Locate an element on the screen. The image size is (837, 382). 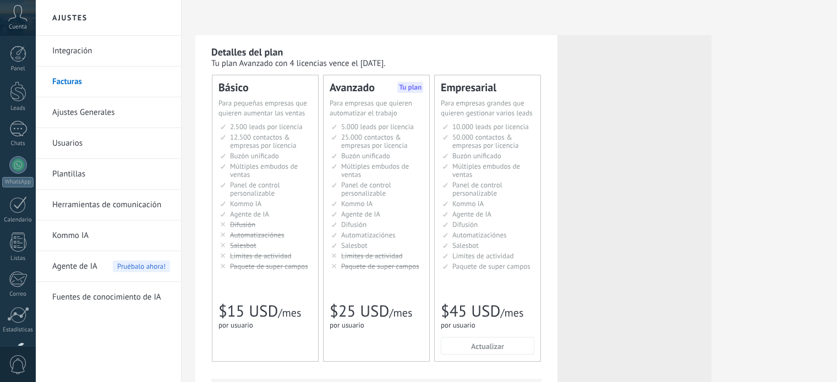
a: Plantillas is located at coordinates (111, 174).